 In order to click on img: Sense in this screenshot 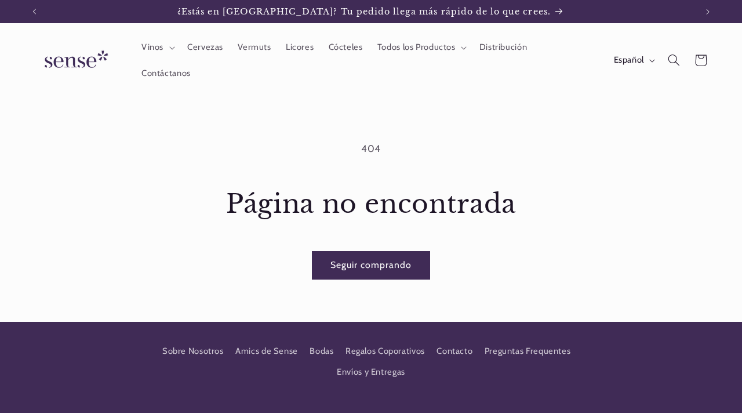, I will do `click(74, 60)`.